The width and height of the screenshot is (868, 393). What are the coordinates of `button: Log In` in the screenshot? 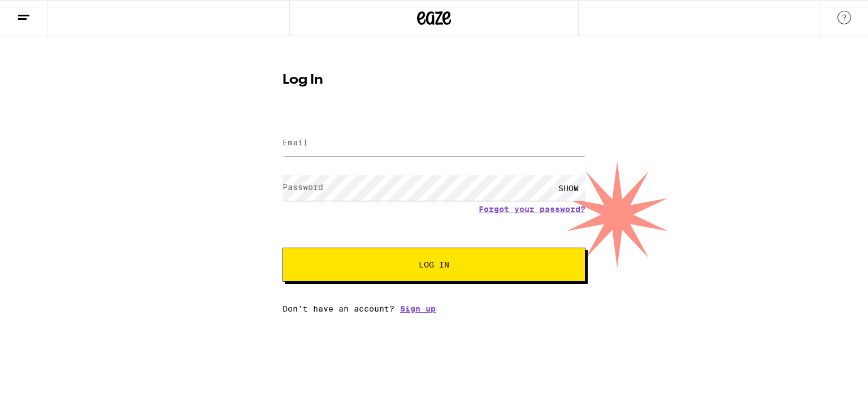 It's located at (434, 265).